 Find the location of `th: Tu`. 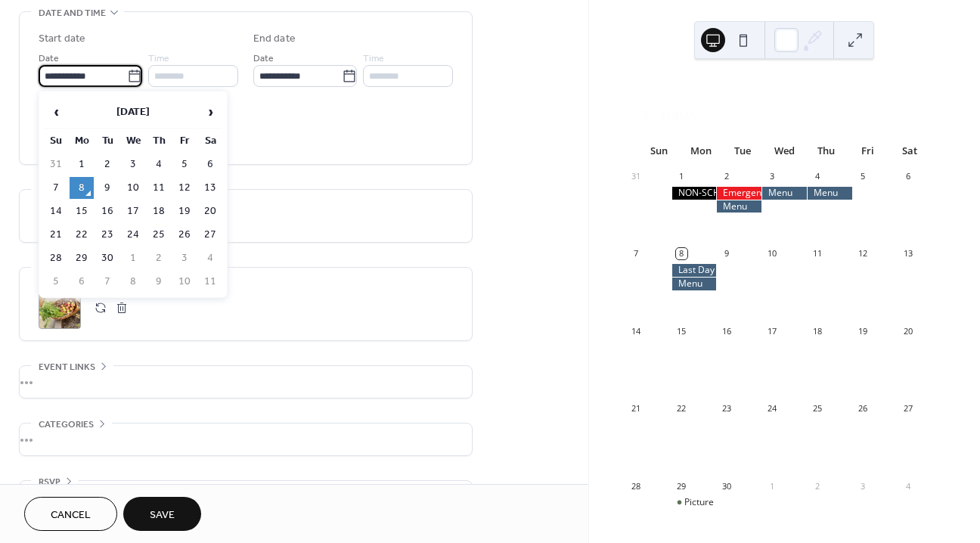

th: Tu is located at coordinates (108, 141).